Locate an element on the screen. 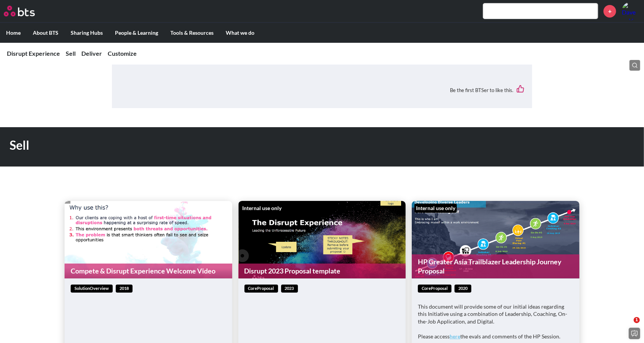  a: Disrupt 2023 Proposal template is located at coordinates (322, 270).